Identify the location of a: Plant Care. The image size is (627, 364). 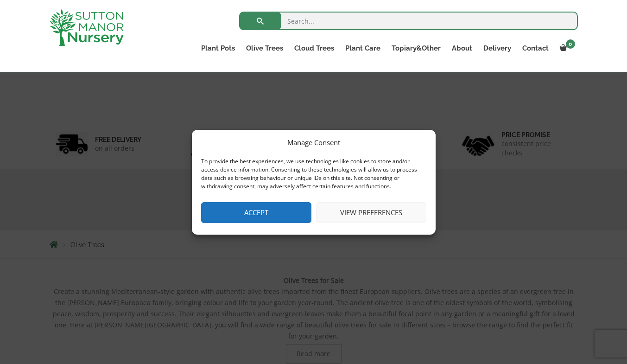
(363, 48).